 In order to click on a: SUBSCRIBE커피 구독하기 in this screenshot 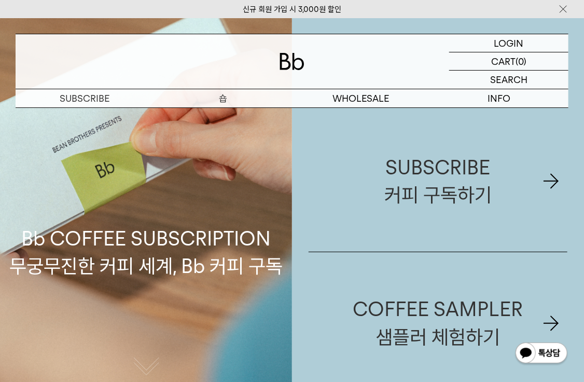, I will do `click(438, 181)`.